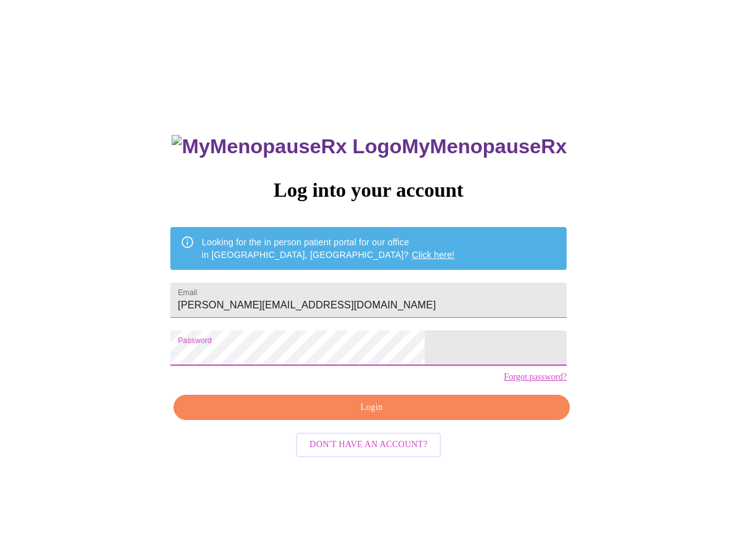 The image size is (737, 560). What do you see at coordinates (369, 443) in the screenshot?
I see `a: Don't have an account?` at bounding box center [369, 443].